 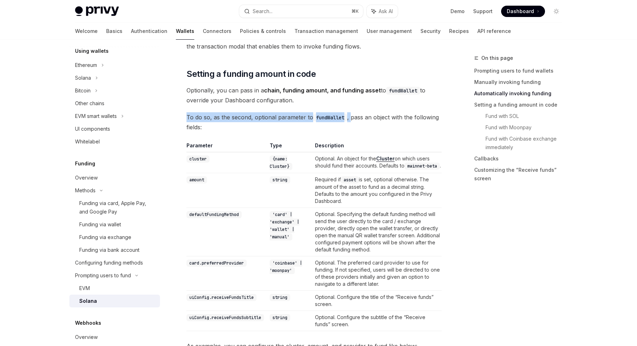 I want to click on a: Fund with Moonpay, so click(x=527, y=127).